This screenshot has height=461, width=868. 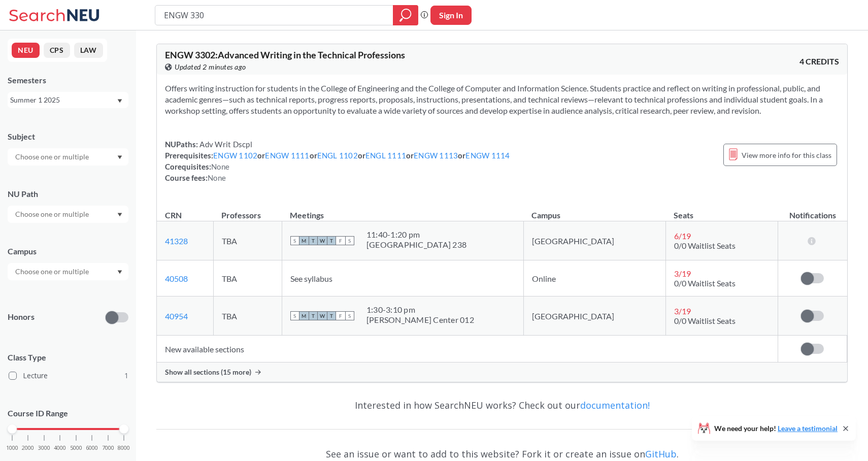 I want to click on span: 1000, so click(x=12, y=448).